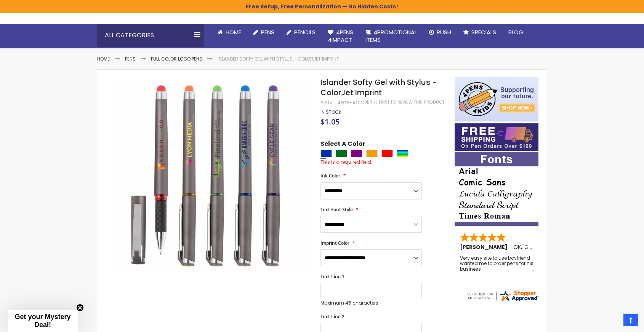 This screenshot has width=644, height=332. What do you see at coordinates (497, 263) in the screenshot?
I see `div: Very easy site to use boyfriend wanted me to order pens for his business` at bounding box center [497, 263].